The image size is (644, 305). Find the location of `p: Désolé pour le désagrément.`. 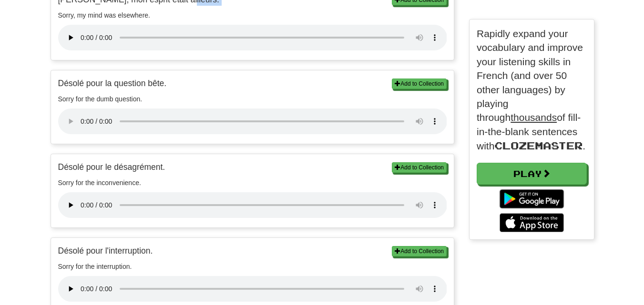

p: Désolé pour le désagrément. is located at coordinates (253, 167).